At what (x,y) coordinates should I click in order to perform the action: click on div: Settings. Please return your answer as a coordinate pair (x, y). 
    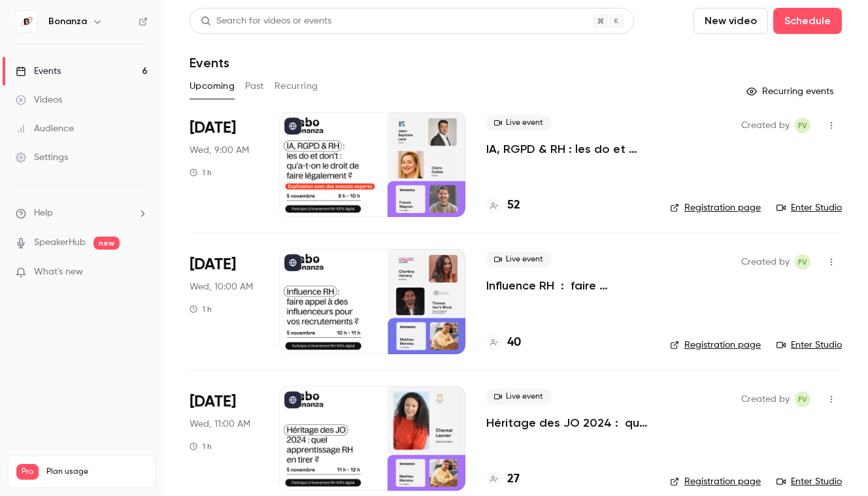
    Looking at the image, I should click on (42, 157).